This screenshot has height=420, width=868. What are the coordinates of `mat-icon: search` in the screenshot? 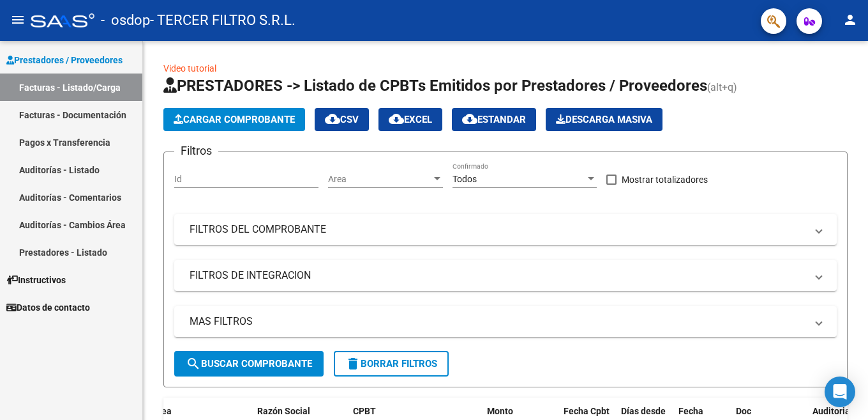 It's located at (194, 364).